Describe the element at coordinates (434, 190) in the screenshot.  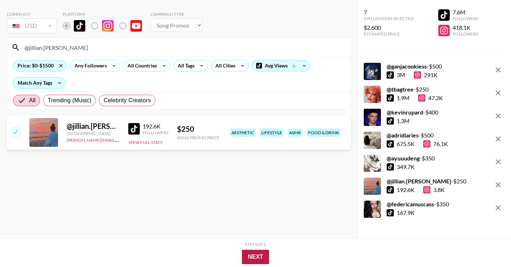
I see `div: 3.8K` at that location.